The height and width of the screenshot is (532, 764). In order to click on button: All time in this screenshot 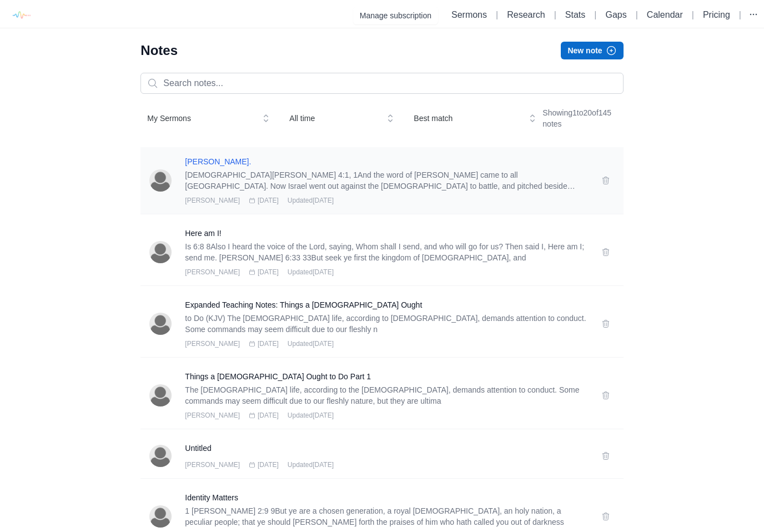, I will do `click(341, 118)`.